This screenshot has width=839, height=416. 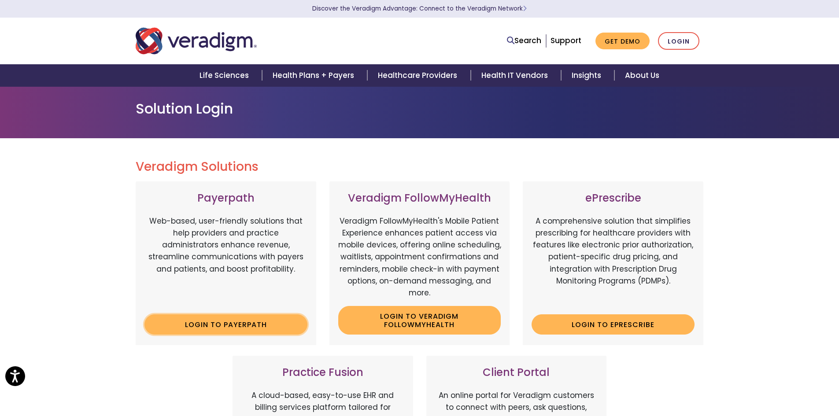 What do you see at coordinates (226, 198) in the screenshot?
I see `h3: Payerpath` at bounding box center [226, 198].